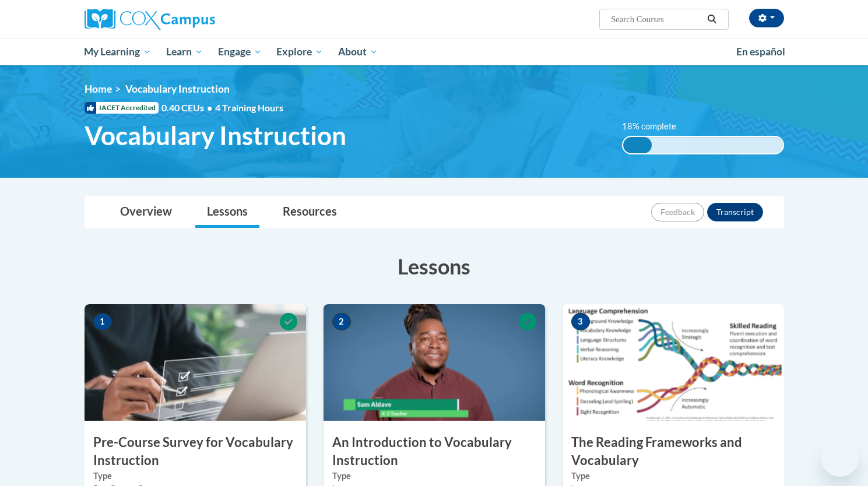 The height and width of the screenshot is (486, 868). What do you see at coordinates (655, 126) in the screenshot?
I see `label: 18% complete` at bounding box center [655, 126].